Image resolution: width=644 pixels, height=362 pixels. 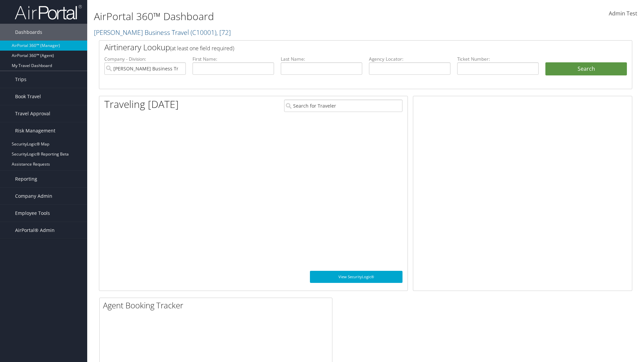 What do you see at coordinates (586, 69) in the screenshot?
I see `button: Search` at bounding box center [586, 69].